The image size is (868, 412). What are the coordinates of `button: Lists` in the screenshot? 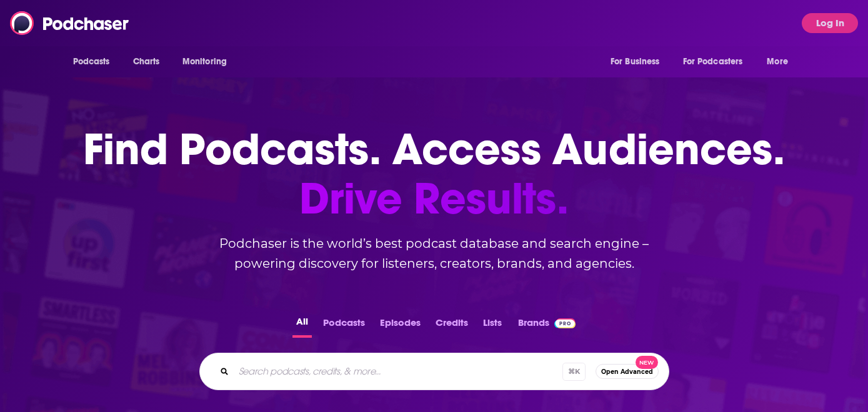 It's located at (492, 326).